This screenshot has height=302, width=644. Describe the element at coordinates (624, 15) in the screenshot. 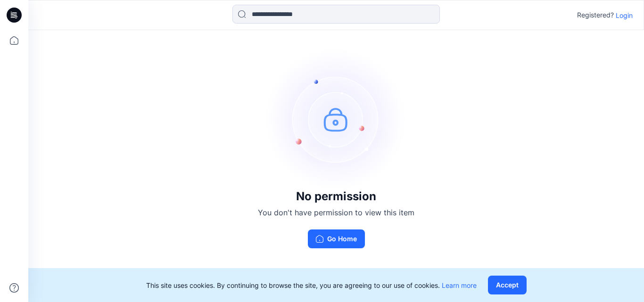

I see `p: Login` at that location.